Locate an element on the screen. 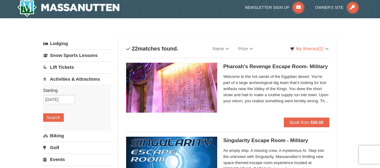 The height and width of the screenshot is (168, 380). a: Golf is located at coordinates (77, 147).